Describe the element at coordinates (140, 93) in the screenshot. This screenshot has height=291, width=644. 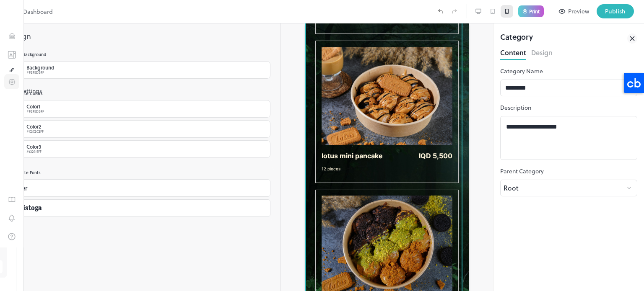
I see `p: Template Colors` at that location.